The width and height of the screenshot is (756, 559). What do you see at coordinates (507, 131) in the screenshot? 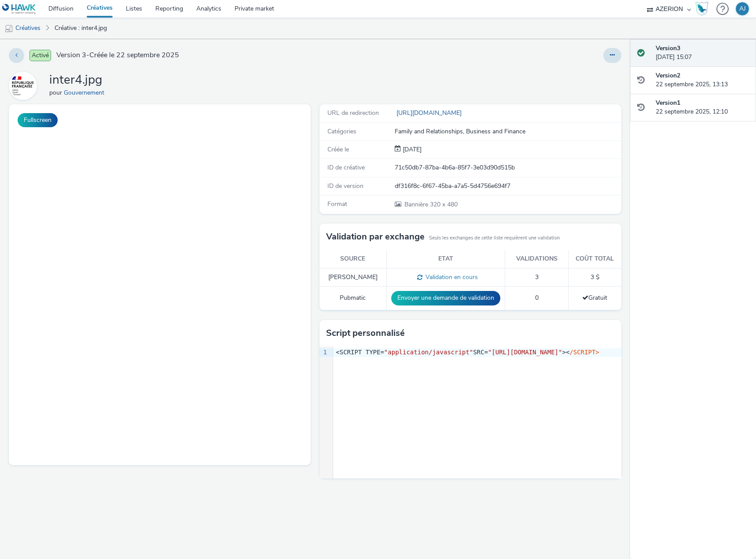
I see `div: Family and Relationships, Business and Finance` at bounding box center [507, 131].